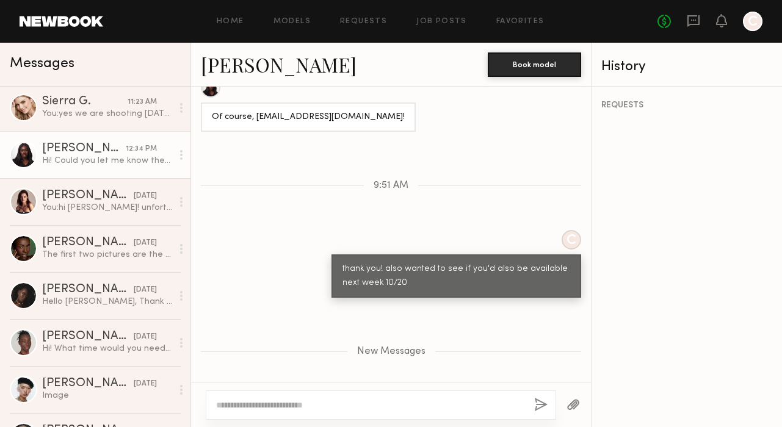 The width and height of the screenshot is (782, 427). I want to click on div: 12:34 PM, so click(141, 149).